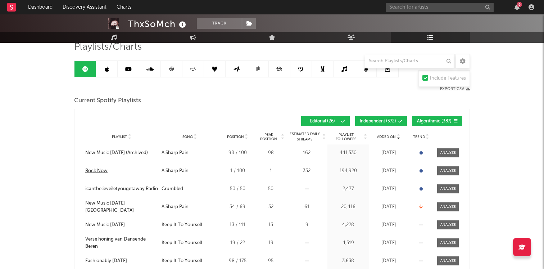  What do you see at coordinates (108, 101) in the screenshot?
I see `span: Current Spotify Playlists` at bounding box center [108, 101].